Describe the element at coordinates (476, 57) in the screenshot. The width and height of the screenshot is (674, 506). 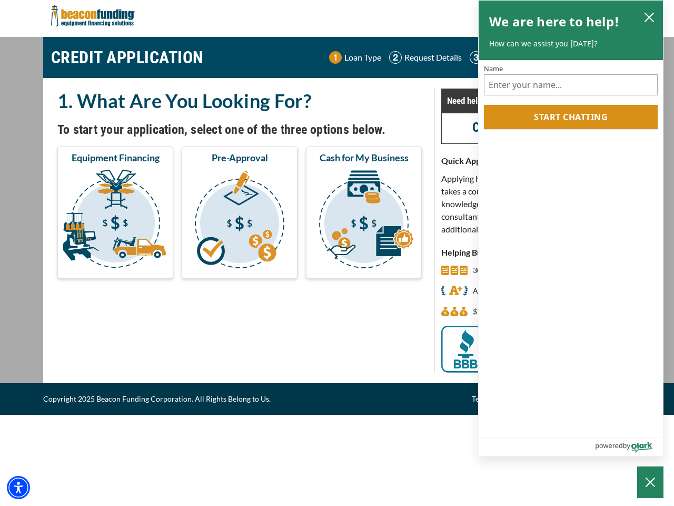
I see `img: Step 3` at that location.